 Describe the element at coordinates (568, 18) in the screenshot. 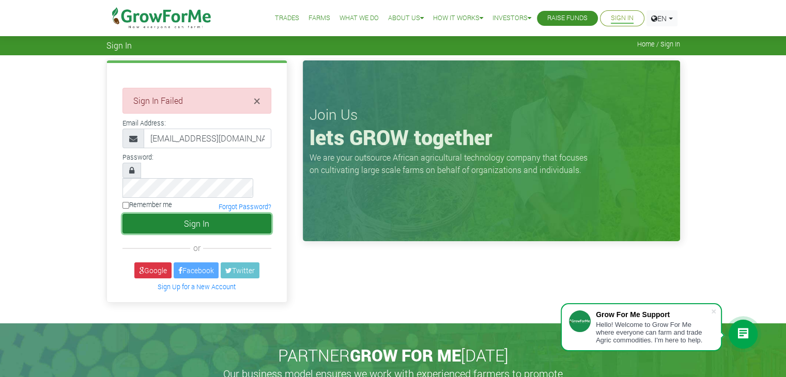

I see `a: Raise Funds` at that location.